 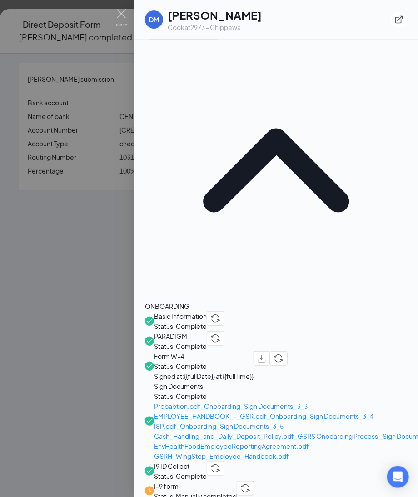 What do you see at coordinates (398, 477) in the screenshot?
I see `div: Open Intercom Messenger` at bounding box center [398, 477].